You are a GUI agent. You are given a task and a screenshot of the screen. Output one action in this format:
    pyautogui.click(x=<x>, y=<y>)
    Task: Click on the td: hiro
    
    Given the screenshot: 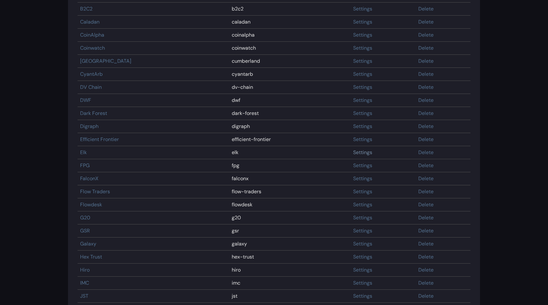 What is the action you would take?
    pyautogui.click(x=290, y=270)
    